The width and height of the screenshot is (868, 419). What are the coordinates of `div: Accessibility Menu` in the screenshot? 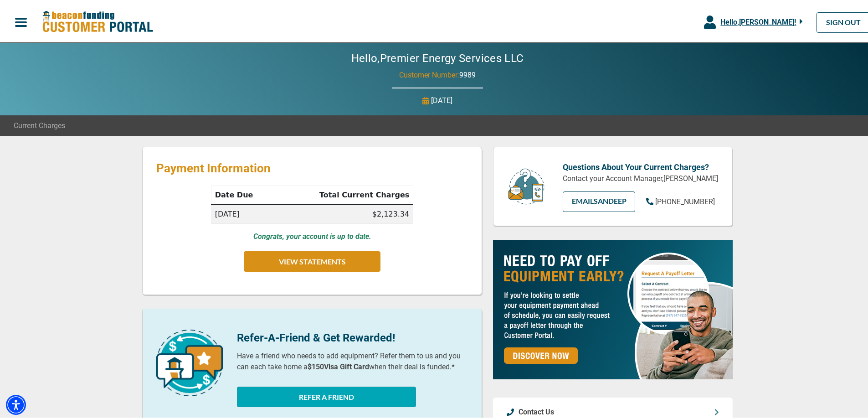 It's located at (16, 403).